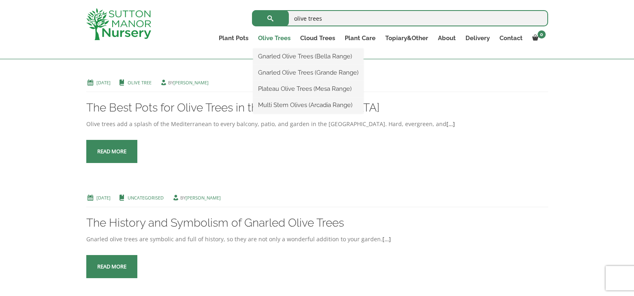 Image resolution: width=634 pixels, height=296 pixels. Describe the element at coordinates (538, 38) in the screenshot. I see `a: 0` at that location.